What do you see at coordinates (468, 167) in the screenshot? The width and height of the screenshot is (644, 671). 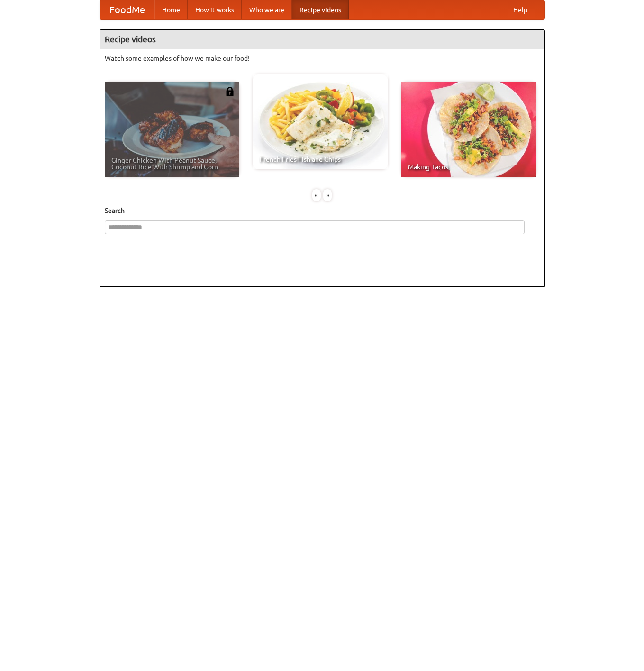 I see `span: Making Tacos` at bounding box center [468, 167].